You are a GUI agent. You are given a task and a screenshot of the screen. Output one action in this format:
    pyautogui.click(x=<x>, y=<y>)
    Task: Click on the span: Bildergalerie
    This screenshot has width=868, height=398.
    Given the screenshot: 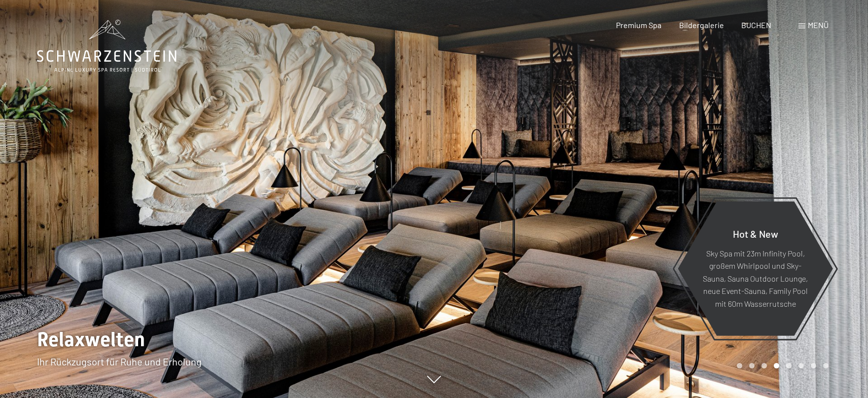 What is the action you would take?
    pyautogui.click(x=702, y=25)
    